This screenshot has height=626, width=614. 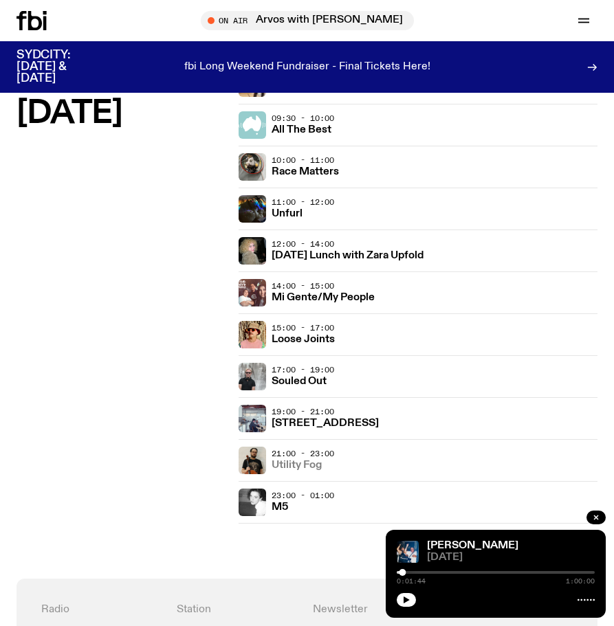 What do you see at coordinates (280, 507) in the screenshot?
I see `h3: M5` at bounding box center [280, 507].